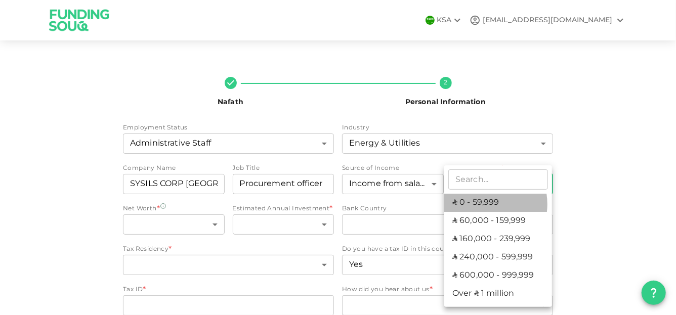 This screenshot has height=315, width=676. What do you see at coordinates (498, 180) in the screenshot?
I see `input: Search...` at bounding box center [498, 180].